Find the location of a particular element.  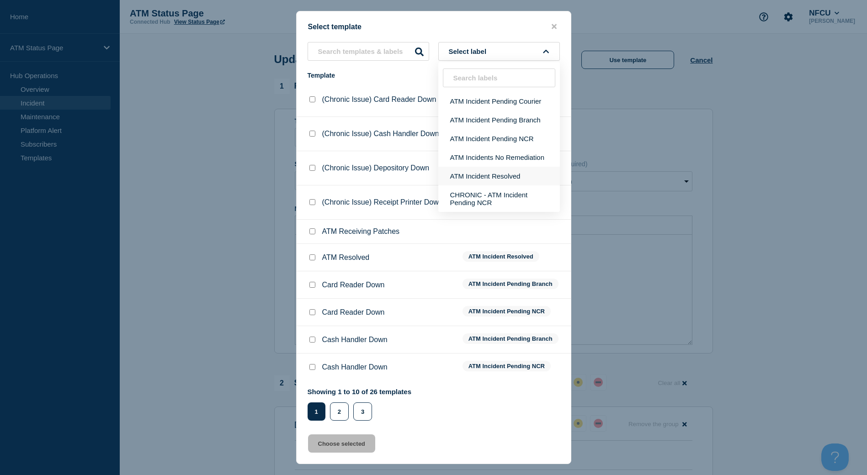

input: (Chronic Issue) Cash Handler Down checkbox is located at coordinates (312, 133).